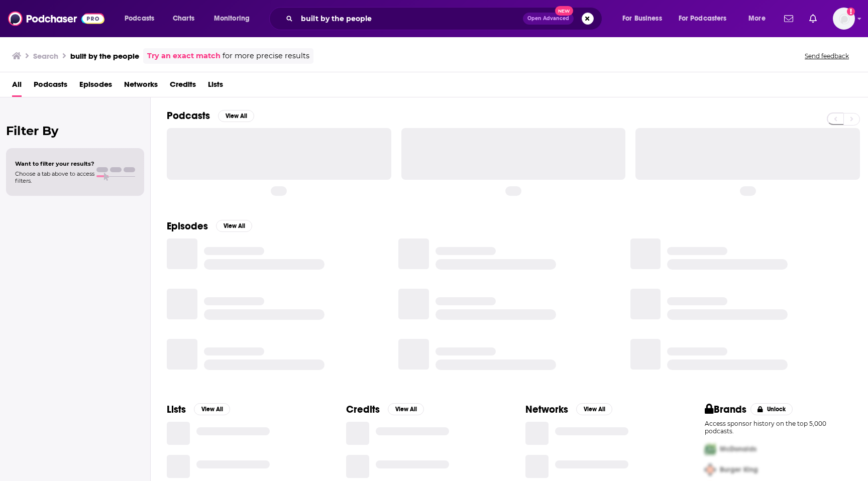  I want to click on h2: Episodes, so click(188, 226).